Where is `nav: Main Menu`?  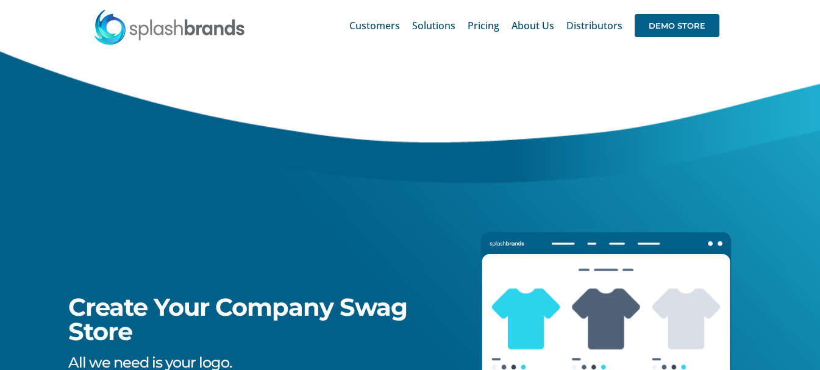 nav: Main Menu is located at coordinates (534, 26).